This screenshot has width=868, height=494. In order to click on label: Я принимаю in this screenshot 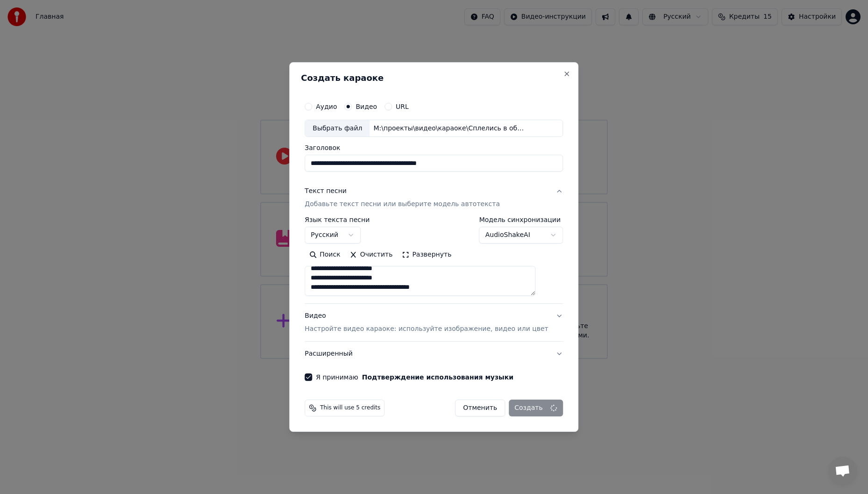, I will do `click(415, 377)`.